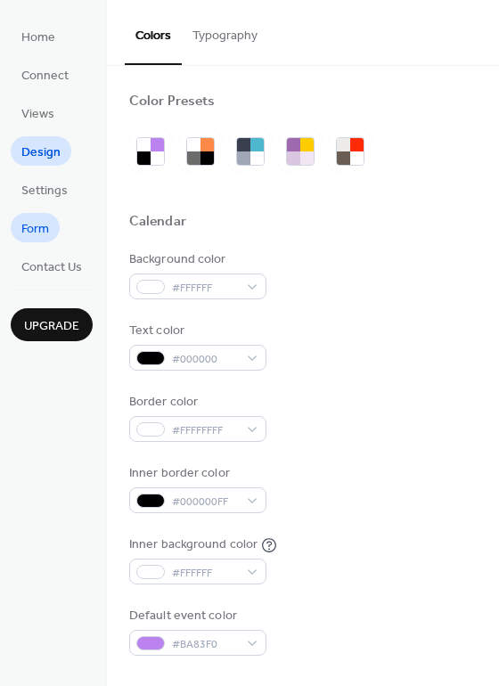 Image resolution: width=499 pixels, height=686 pixels. Describe the element at coordinates (45, 76) in the screenshot. I see `span: Connect` at that location.